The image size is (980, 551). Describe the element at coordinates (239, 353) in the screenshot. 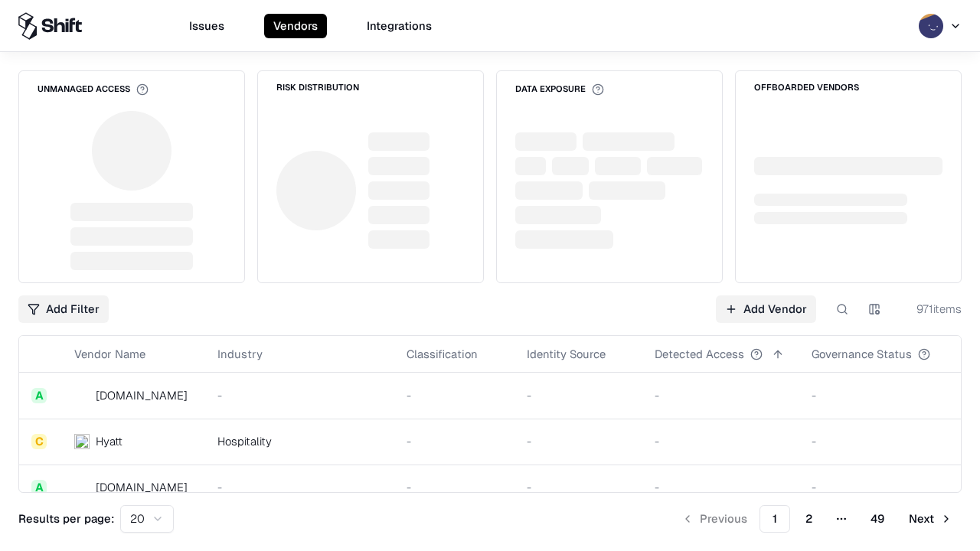

I see `div: Industry` at that location.